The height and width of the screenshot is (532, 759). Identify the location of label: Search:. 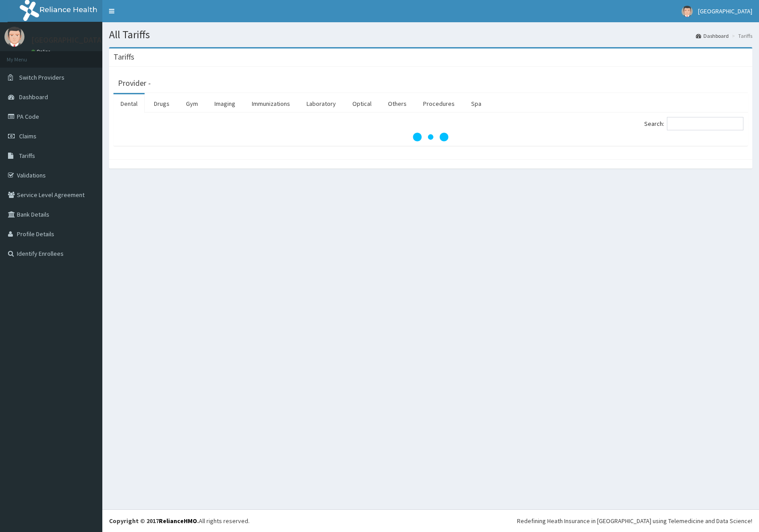
(694, 124).